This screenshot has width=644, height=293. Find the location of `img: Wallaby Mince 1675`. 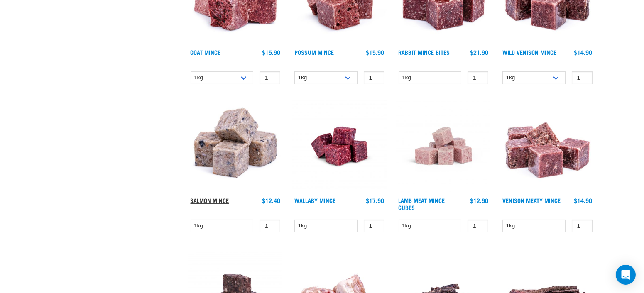

img: Wallaby Mince 1675 is located at coordinates (339, 146).